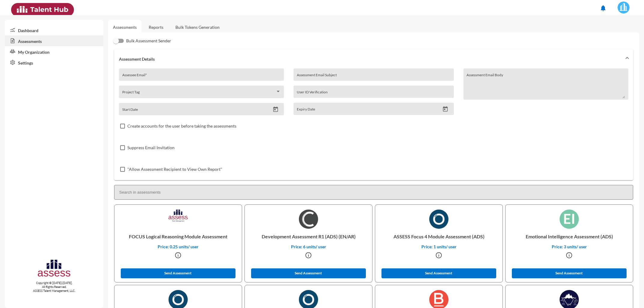  What do you see at coordinates (178, 236) in the screenshot?
I see `p: FOCUS Logical Reasoning Module Assessment` at bounding box center [178, 236].